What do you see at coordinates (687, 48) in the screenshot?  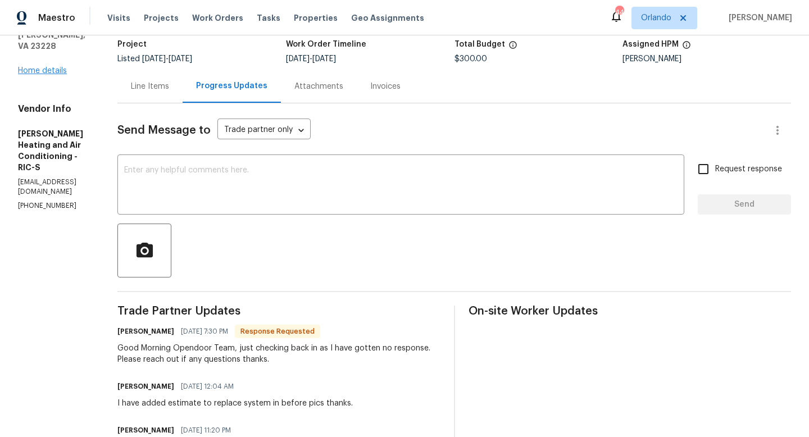 I see `span: The hpm assigned to this work order.` at bounding box center [687, 48].